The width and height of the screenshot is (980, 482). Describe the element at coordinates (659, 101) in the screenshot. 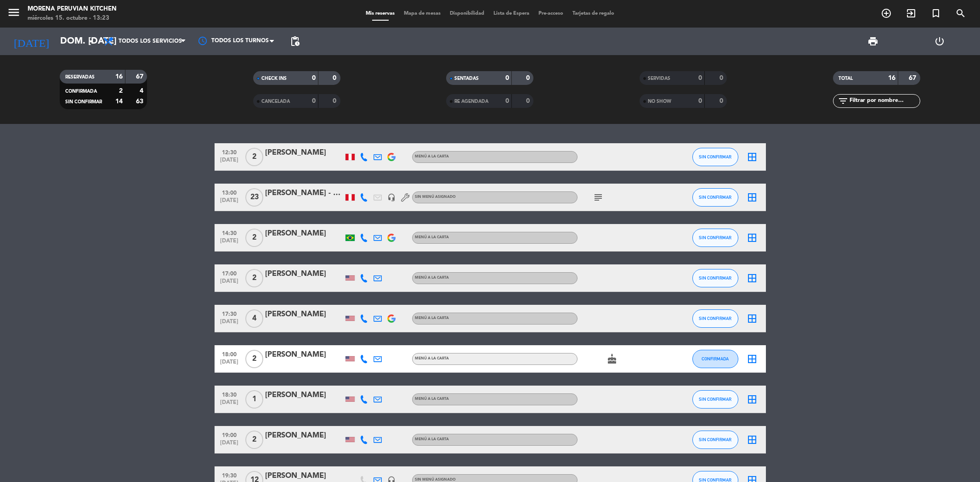

I see `span: NO SHOW` at that location.